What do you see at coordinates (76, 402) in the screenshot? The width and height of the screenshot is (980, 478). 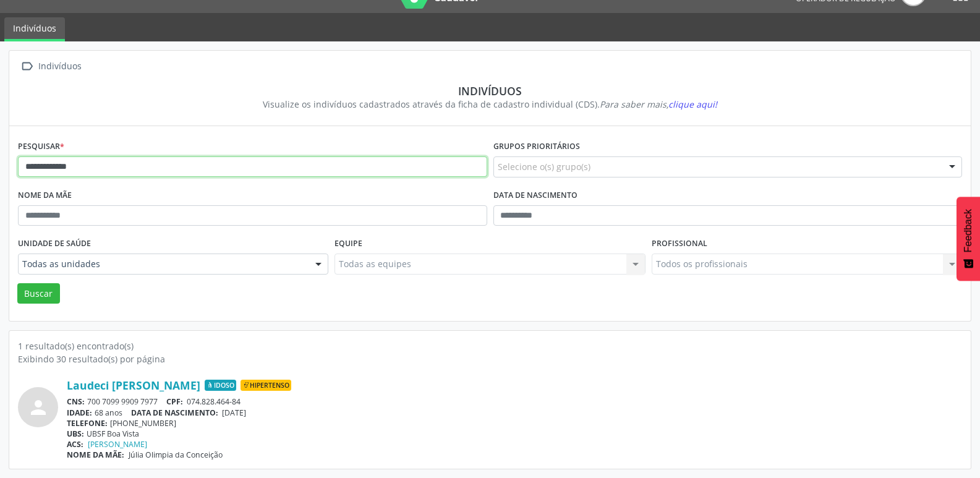 I see `span: CNS:` at bounding box center [76, 402].